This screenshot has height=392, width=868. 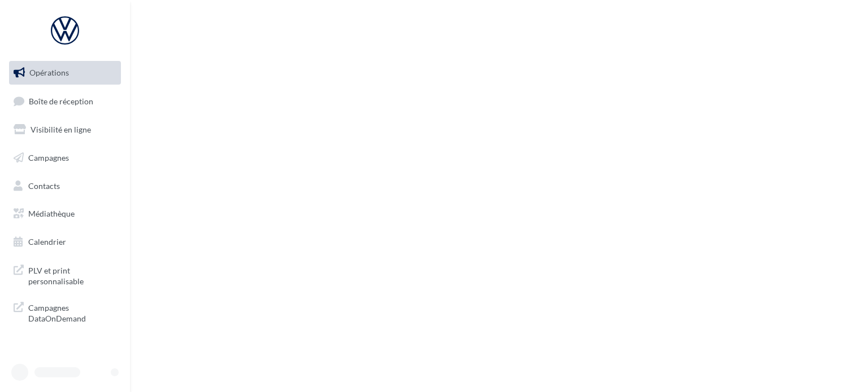 I want to click on a: Médiathèque, so click(x=65, y=214).